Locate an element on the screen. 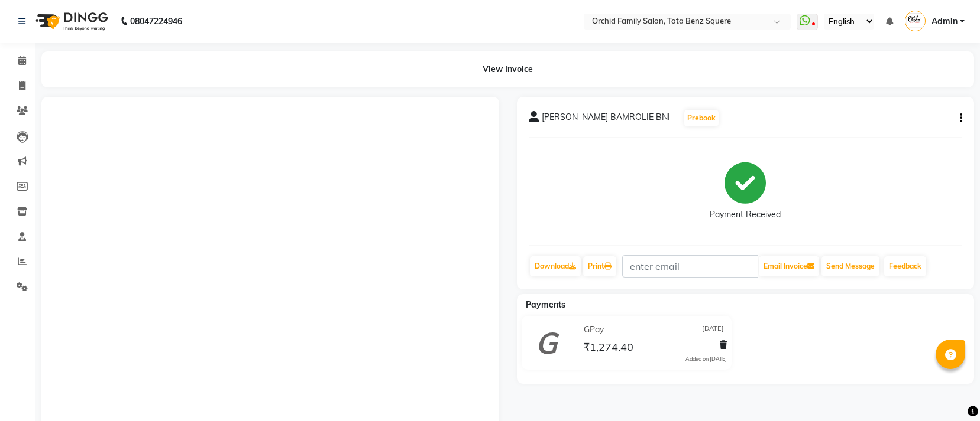  img: Admin is located at coordinates (915, 21).